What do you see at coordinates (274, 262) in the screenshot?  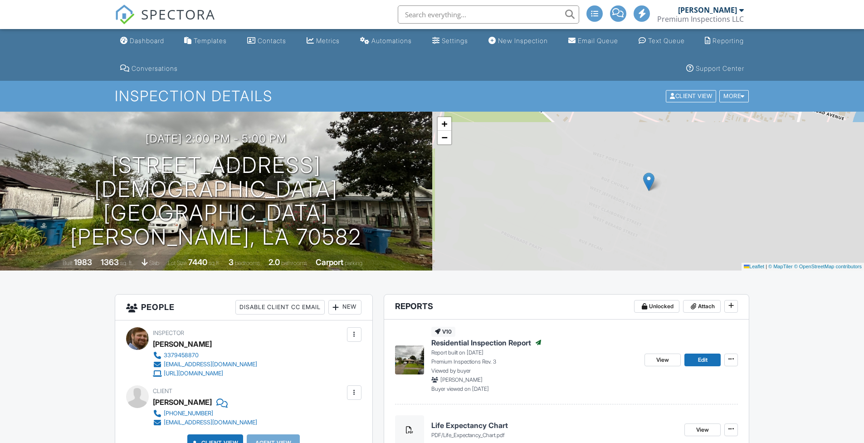 I see `div: 2.0` at bounding box center [274, 262].